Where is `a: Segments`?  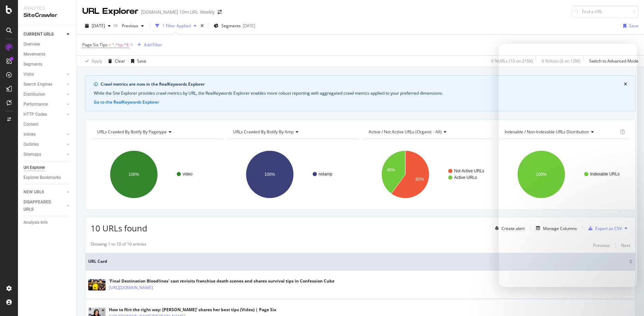 a: Segments is located at coordinates (48, 64).